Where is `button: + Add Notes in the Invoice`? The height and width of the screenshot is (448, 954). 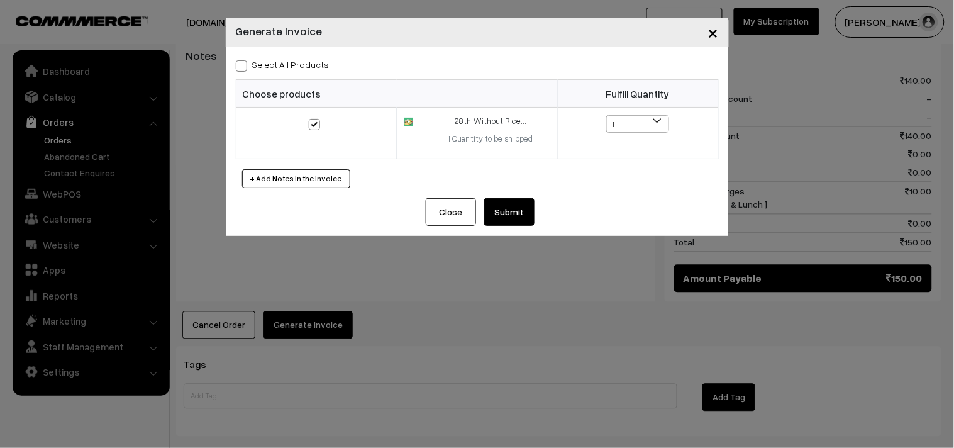 button: + Add Notes in the Invoice is located at coordinates (296, 179).